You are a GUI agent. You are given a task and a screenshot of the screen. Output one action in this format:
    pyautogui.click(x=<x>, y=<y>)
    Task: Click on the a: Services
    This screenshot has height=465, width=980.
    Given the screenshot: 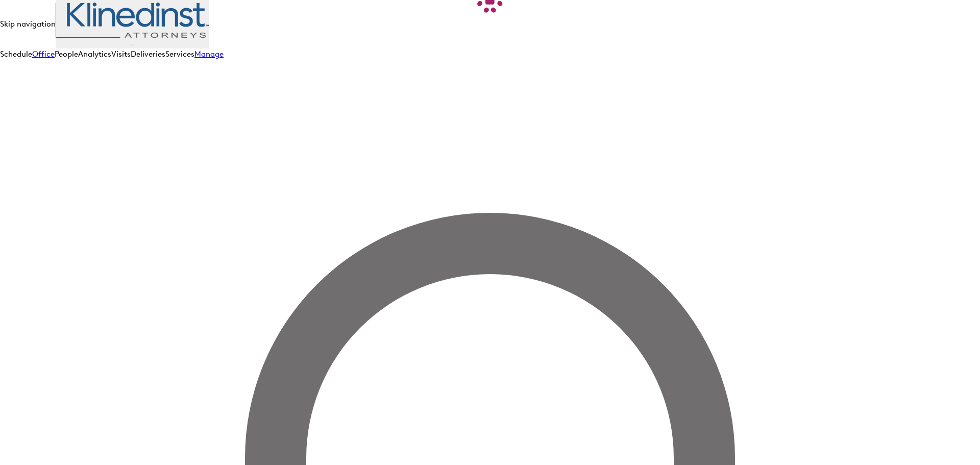 What is the action you would take?
    pyautogui.click(x=180, y=54)
    